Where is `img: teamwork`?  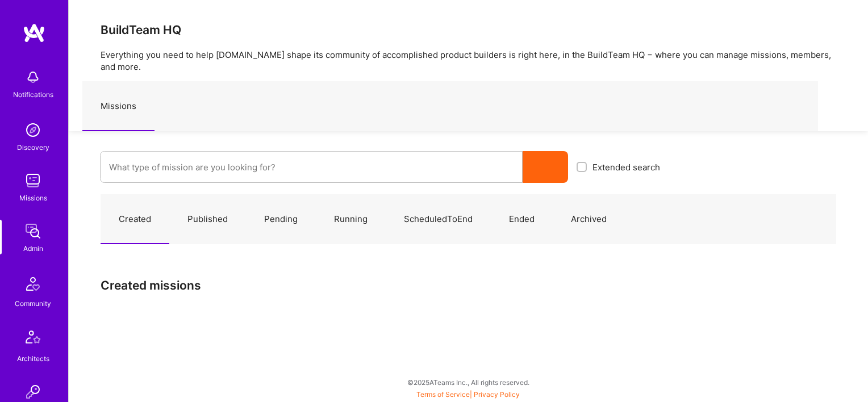
img: teamwork is located at coordinates (33, 181).